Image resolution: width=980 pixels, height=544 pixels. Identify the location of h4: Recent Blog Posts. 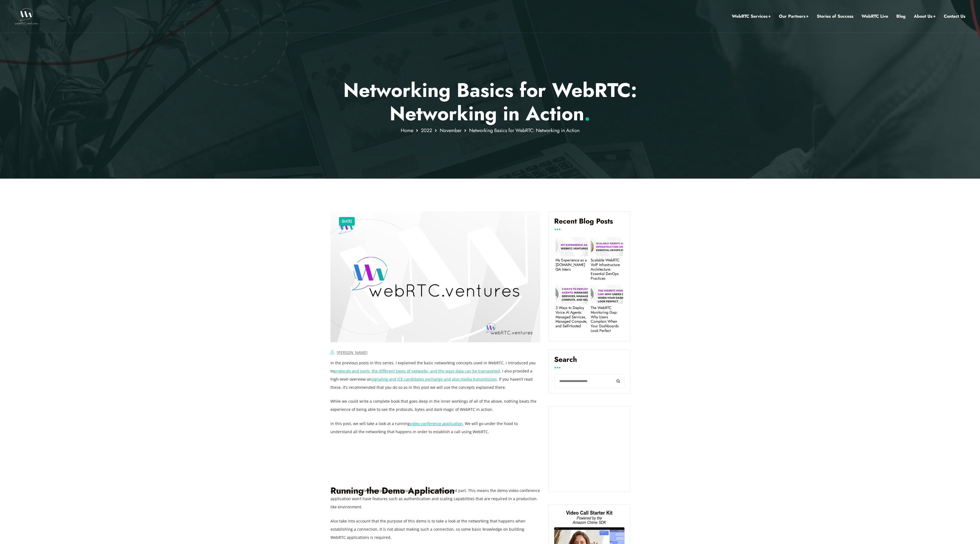
(589, 223).